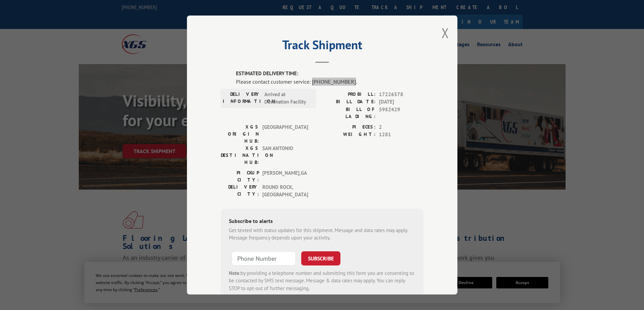 Image resolution: width=644 pixels, height=310 pixels. Describe the element at coordinates (401, 95) in the screenshot. I see `span: 17226578` at that location.